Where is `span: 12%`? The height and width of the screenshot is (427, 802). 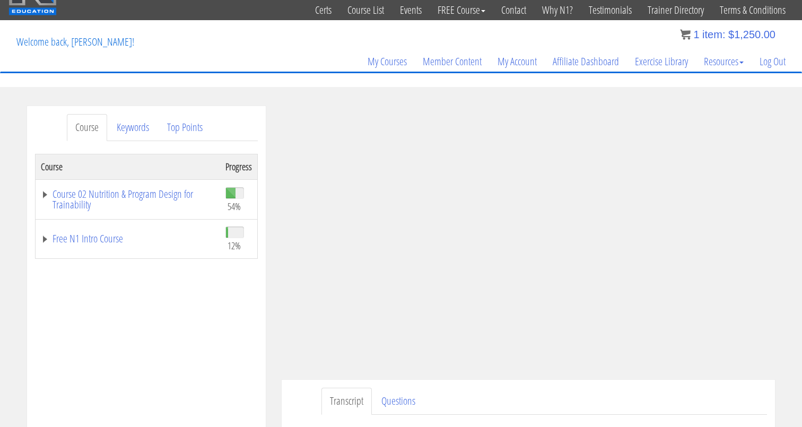
span: 12% is located at coordinates (234, 246).